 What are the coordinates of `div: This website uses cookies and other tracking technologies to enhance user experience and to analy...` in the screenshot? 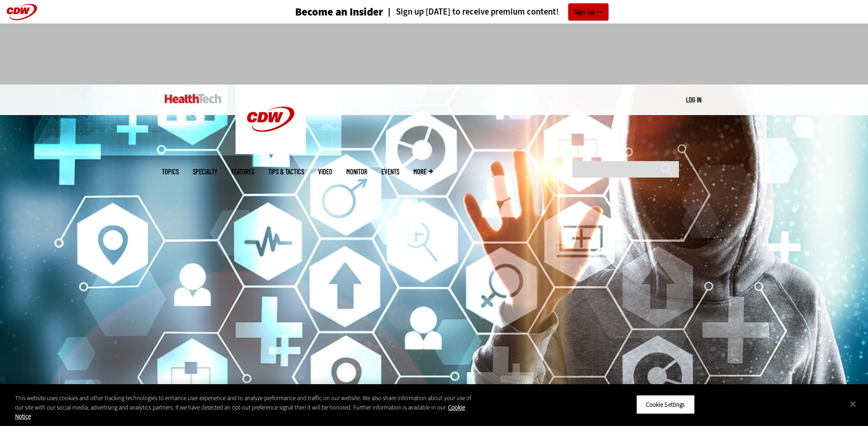 It's located at (247, 407).